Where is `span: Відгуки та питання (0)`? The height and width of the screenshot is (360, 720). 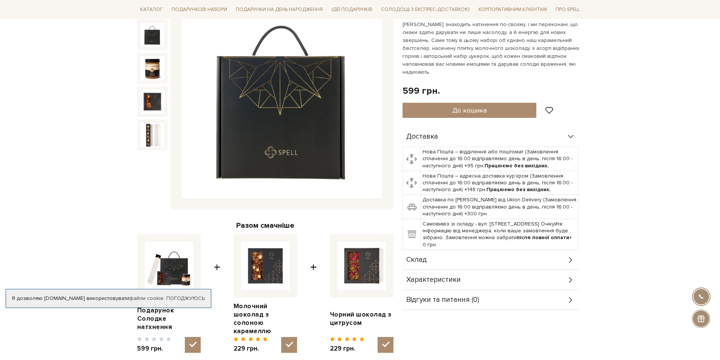
span: Відгуки та питання (0) is located at coordinates (443, 300).